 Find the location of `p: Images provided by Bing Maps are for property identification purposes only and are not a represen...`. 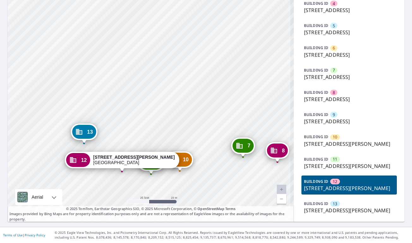

p: Images provided by Bing Maps are for property identification purposes only and are not a represen... is located at coordinates (151, 214).